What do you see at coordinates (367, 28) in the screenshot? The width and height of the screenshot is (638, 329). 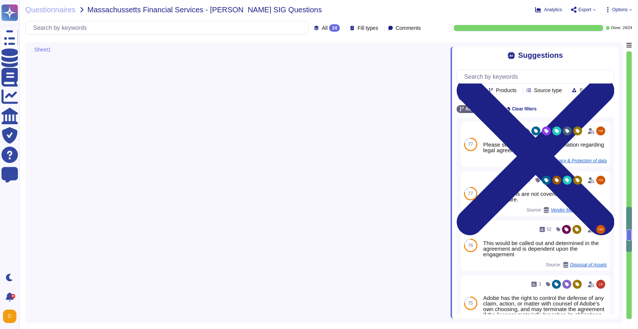 I see `span: Fill types` at bounding box center [367, 28].